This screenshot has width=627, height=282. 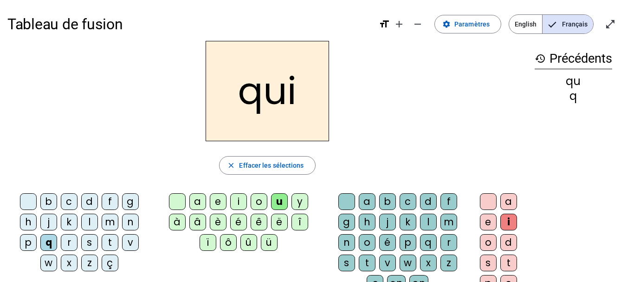 I want to click on div: î, so click(x=300, y=222).